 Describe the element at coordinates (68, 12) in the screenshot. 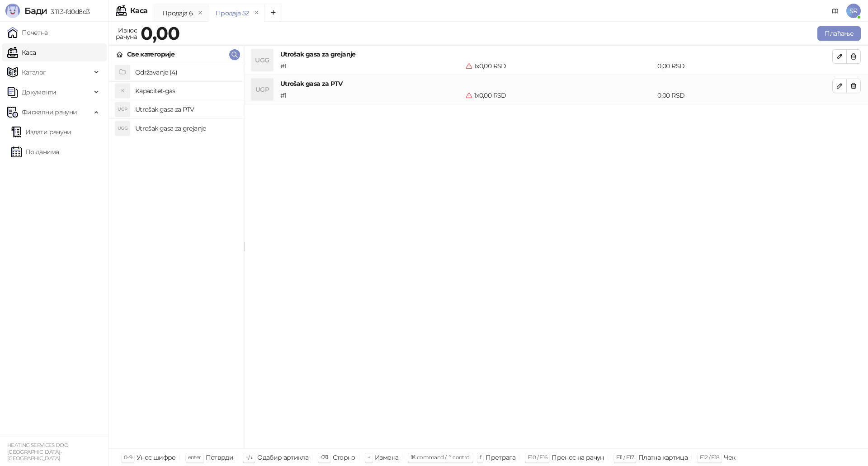

I see `span: 3.11.3-fd0d8d3` at that location.